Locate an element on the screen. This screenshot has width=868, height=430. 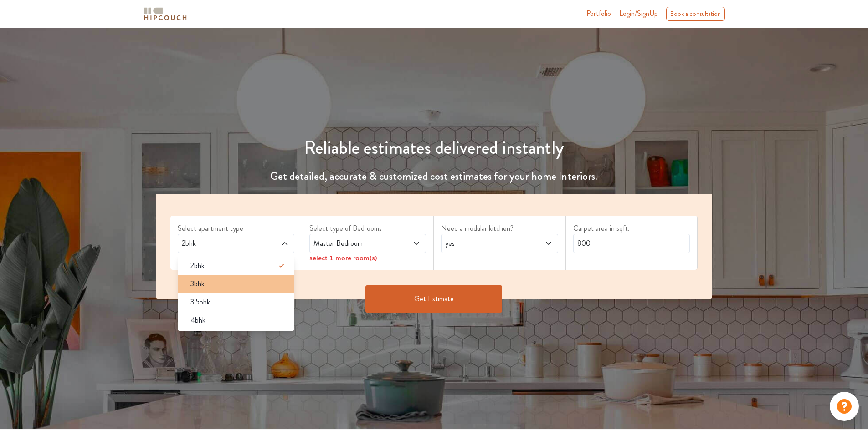
img: logo-horizontal.svg is located at coordinates (165, 13).